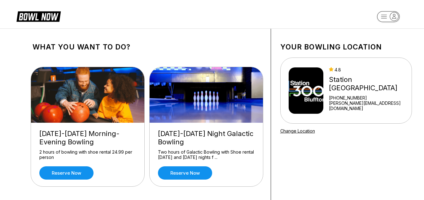 This screenshot has height=200, width=424. Describe the element at coordinates (346, 47) in the screenshot. I see `h1: Your bowling location` at that location.